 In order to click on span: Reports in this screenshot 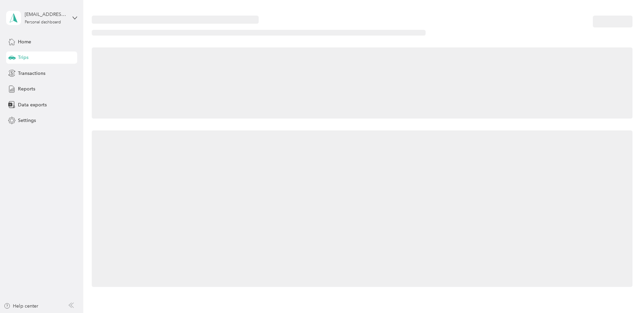, I will do `click(26, 89)`.